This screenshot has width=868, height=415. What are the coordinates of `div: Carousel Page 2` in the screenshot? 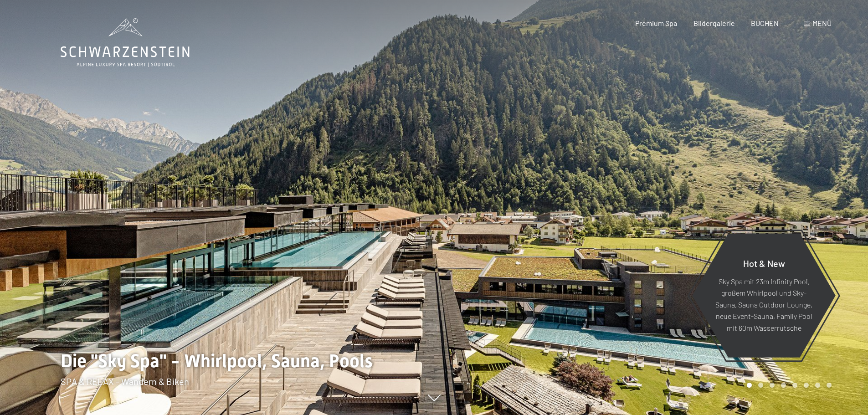 It's located at (761, 385).